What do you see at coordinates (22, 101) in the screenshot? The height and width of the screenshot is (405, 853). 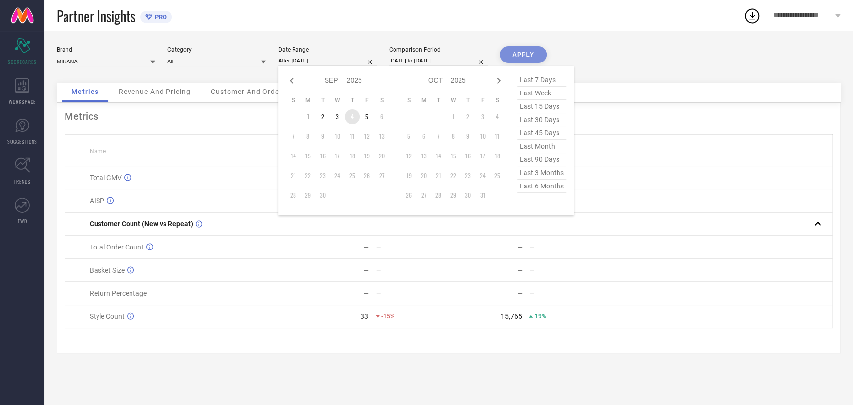 I see `span: WORKSPACE` at bounding box center [22, 101].